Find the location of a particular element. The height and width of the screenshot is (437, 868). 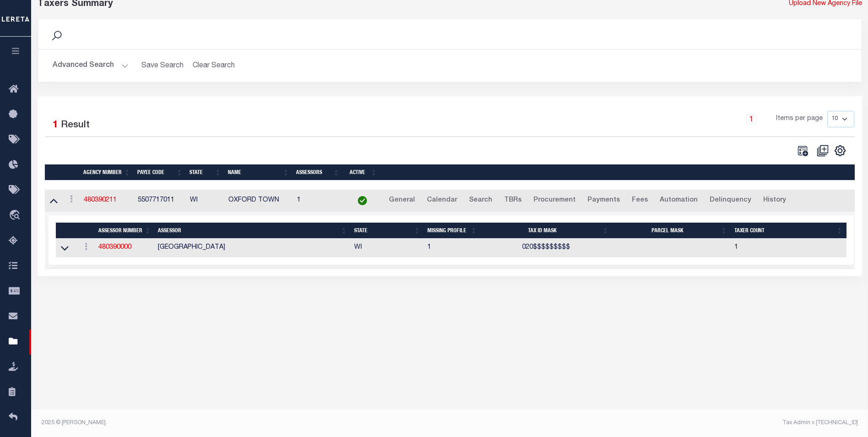

th: Missing Profile: activate to sort column ascending is located at coordinates (452, 230).